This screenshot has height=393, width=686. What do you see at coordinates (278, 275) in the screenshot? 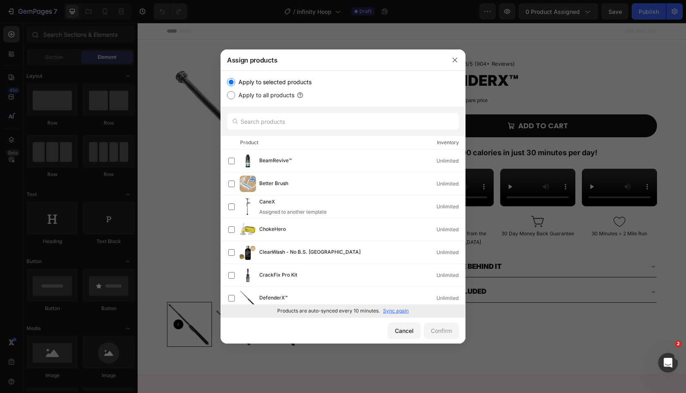
I see `span: CrackFix Pro Kit` at bounding box center [278, 275].